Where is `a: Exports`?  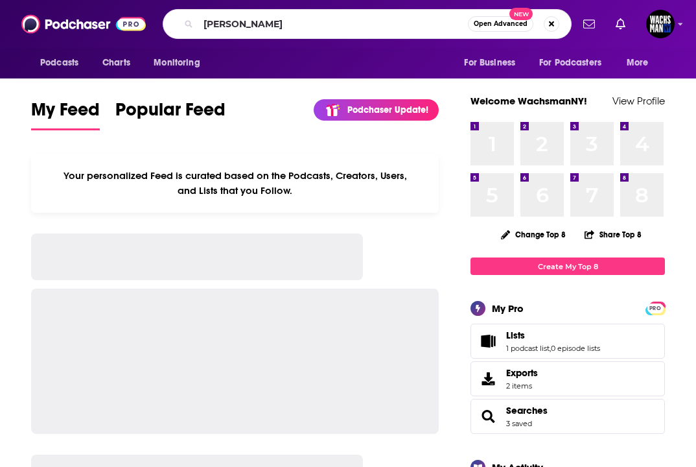 a: Exports is located at coordinates (568, 379).